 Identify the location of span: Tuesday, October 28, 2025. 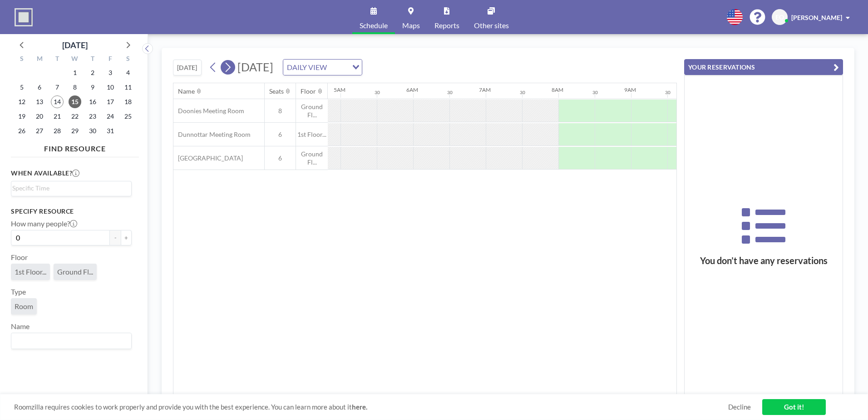
(57, 131).